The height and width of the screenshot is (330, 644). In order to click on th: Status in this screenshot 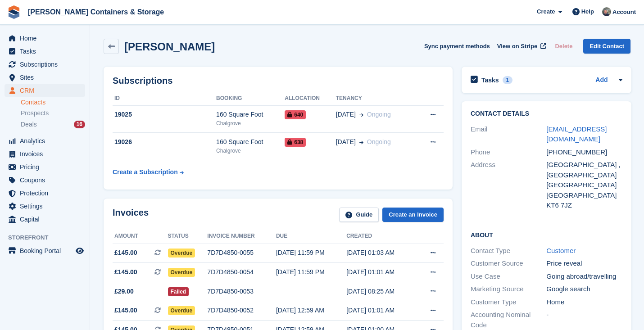, I will do `click(188, 237)`.